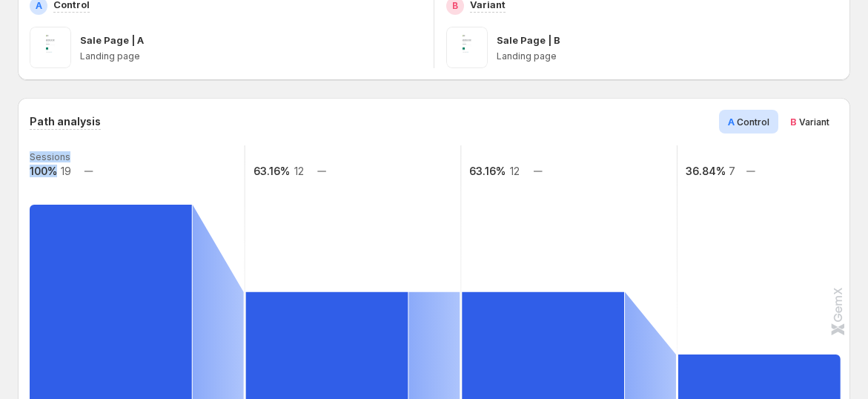 The image size is (868, 399). Describe the element at coordinates (732, 171) in the screenshot. I see `text: 7` at that location.